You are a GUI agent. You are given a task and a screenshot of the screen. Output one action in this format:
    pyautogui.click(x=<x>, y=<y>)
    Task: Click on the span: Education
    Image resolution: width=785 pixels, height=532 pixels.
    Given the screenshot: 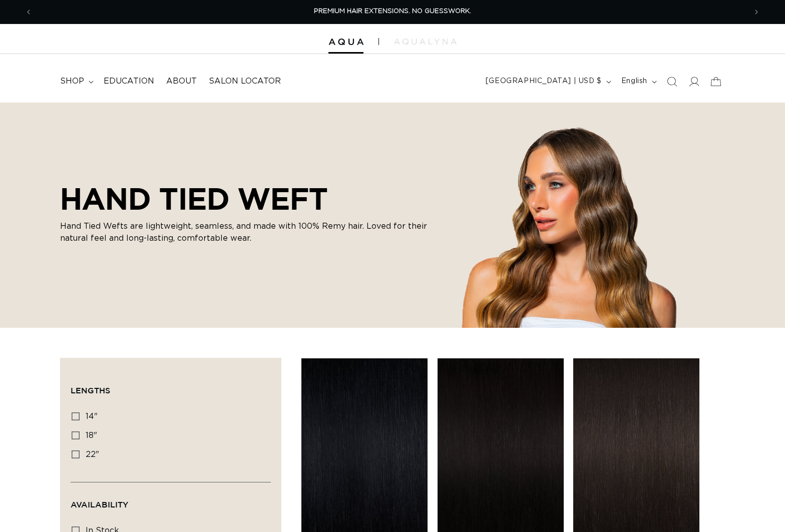 What is the action you would take?
    pyautogui.click(x=129, y=82)
    